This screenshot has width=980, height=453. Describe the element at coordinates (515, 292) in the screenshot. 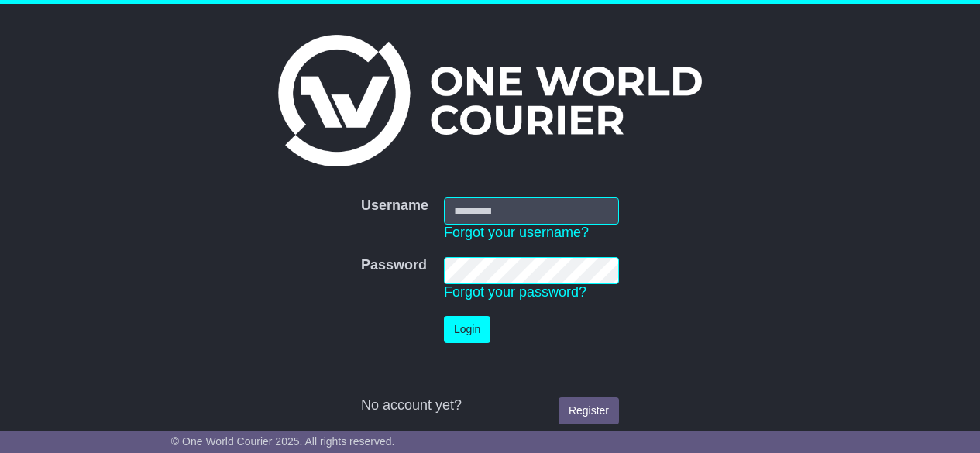

I see `a: Forgot your password?` at that location.